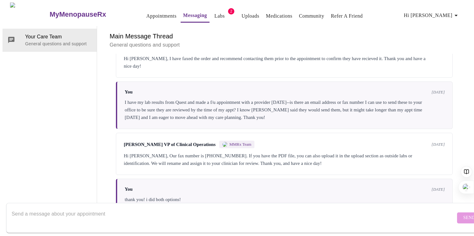 This screenshot has width=474, height=236. What do you see at coordinates (29, 14) in the screenshot?
I see `img: MyMenopauseRx Logo` at bounding box center [29, 14].